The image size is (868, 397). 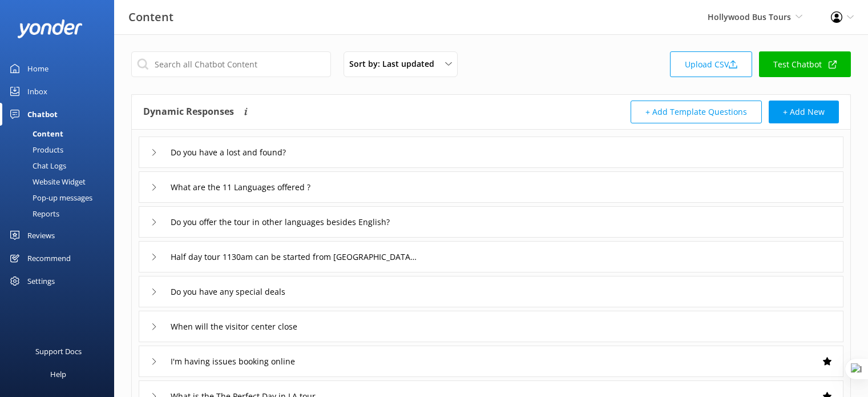 What do you see at coordinates (151, 17) in the screenshot?
I see `h3: Content` at bounding box center [151, 17].